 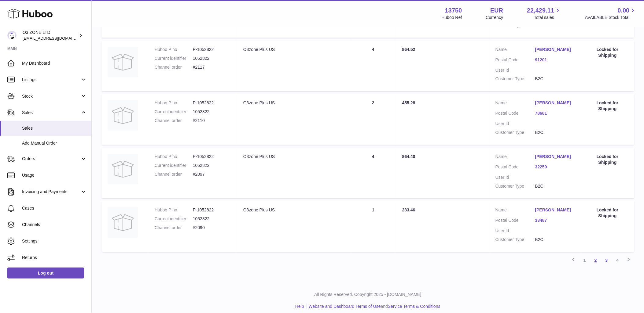 I want to click on span: Orders, so click(x=51, y=159).